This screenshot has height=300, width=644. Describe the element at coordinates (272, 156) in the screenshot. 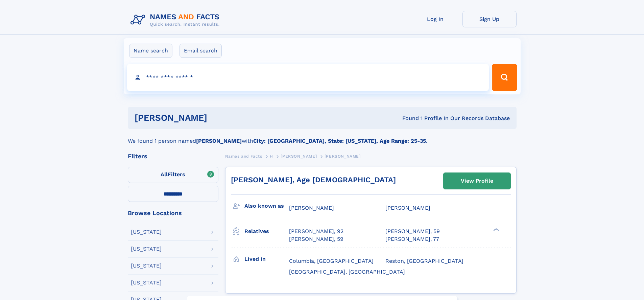

I see `span: H` at that location.